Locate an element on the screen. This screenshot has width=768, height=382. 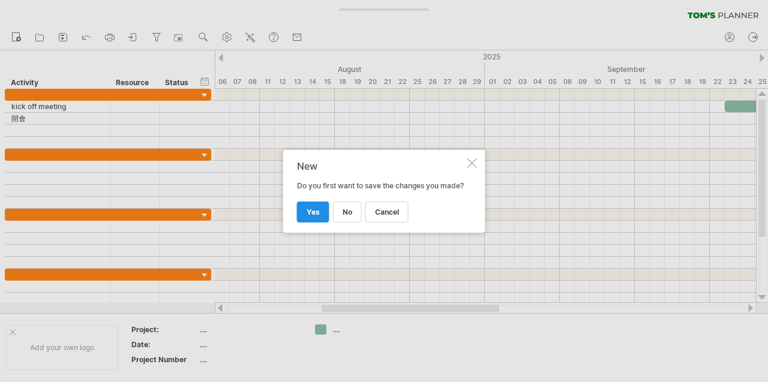
div: Do you first want to save the changes you made? is located at coordinates (381, 191).